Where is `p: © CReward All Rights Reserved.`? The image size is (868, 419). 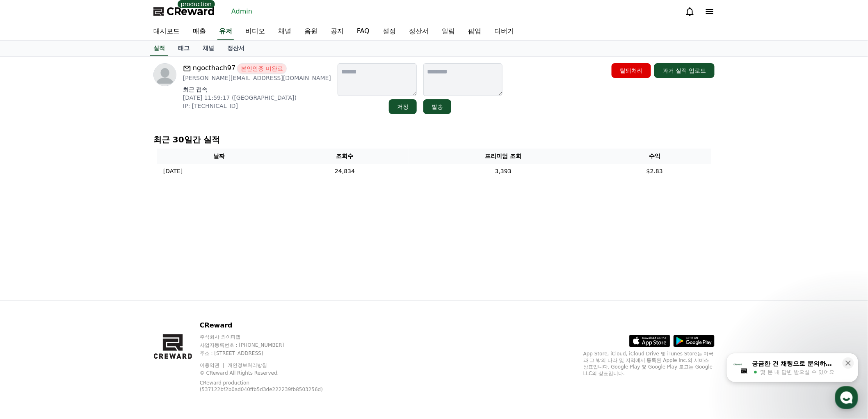
p: © CReward All Rights Reserved. is located at coordinates (271, 372).